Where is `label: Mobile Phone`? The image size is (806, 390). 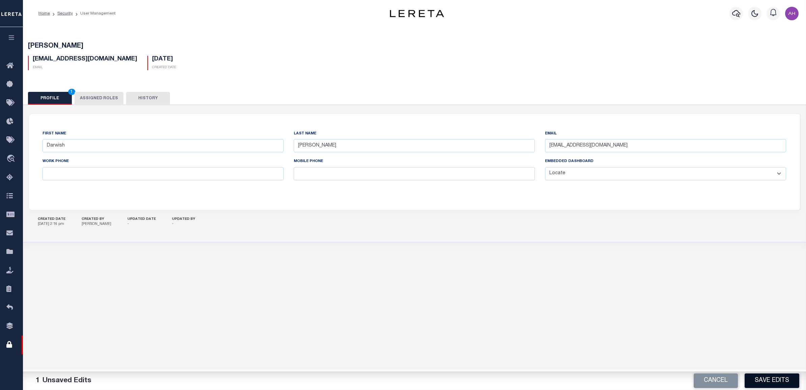
label: Mobile Phone is located at coordinates (308, 161).